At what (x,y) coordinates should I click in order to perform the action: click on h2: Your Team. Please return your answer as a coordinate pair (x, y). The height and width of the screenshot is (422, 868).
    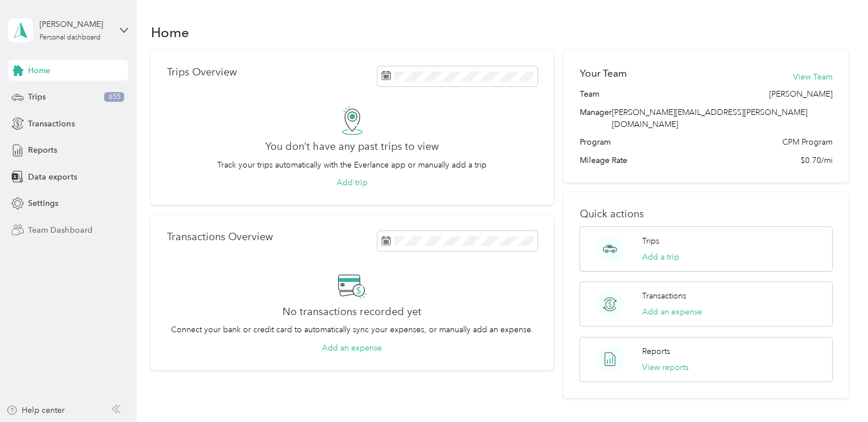
    Looking at the image, I should click on (602, 73).